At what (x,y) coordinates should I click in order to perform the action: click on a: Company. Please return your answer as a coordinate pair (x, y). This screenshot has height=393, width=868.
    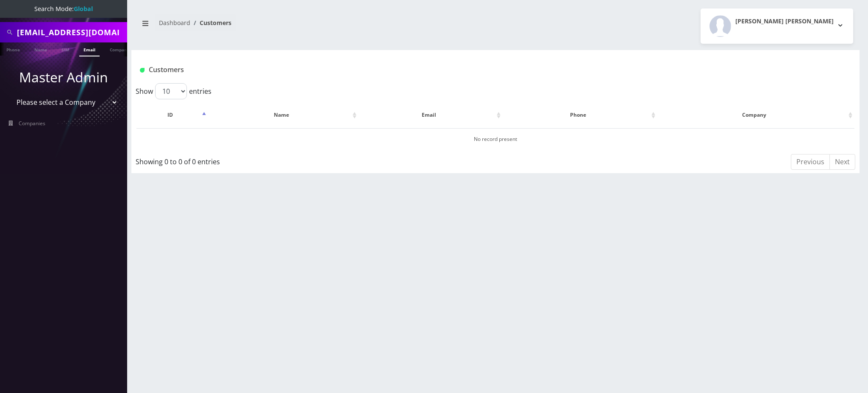
    Looking at the image, I should click on (120, 49).